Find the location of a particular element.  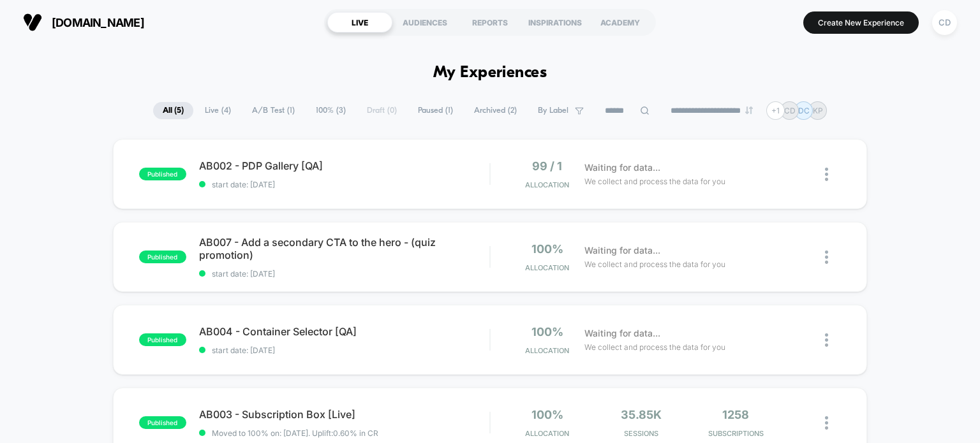

div: CD is located at coordinates (944, 22).